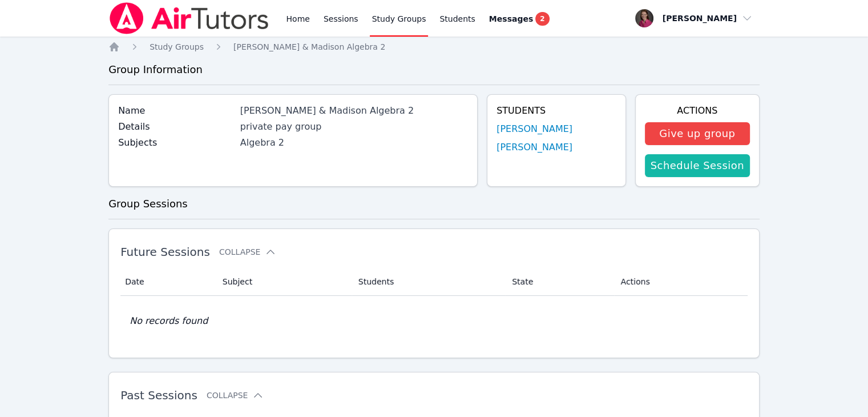 The image size is (868, 417). What do you see at coordinates (428, 282) in the screenshot?
I see `th: Students` at bounding box center [428, 282].